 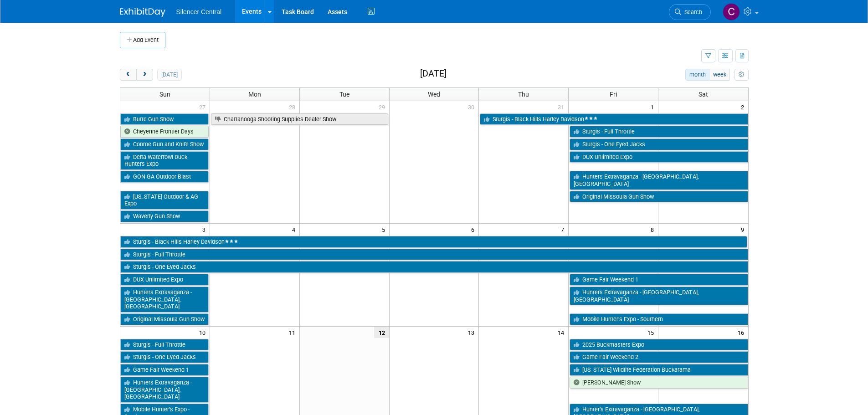 What do you see at coordinates (473, 106) in the screenshot?
I see `span: 30` at bounding box center [473, 106].